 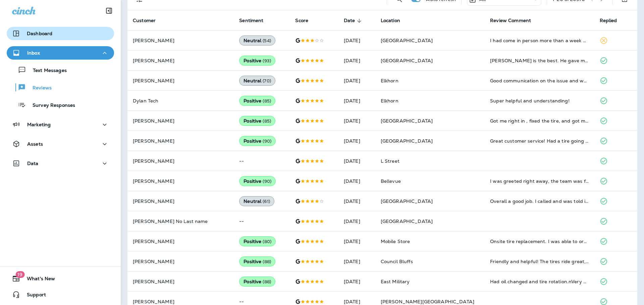 What do you see at coordinates (397, 262) in the screenshot?
I see `span: Council Bluffs` at bounding box center [397, 262].